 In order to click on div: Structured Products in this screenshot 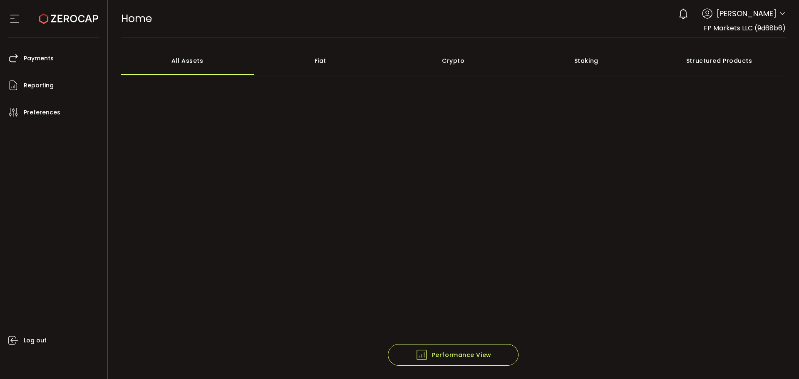, I will do `click(720, 61)`.